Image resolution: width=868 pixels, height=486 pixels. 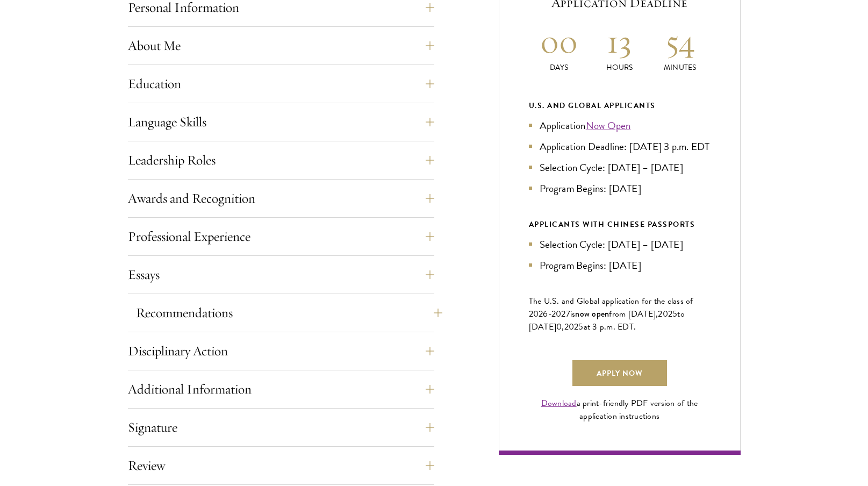 I want to click on h2: 13, so click(x=619, y=42).